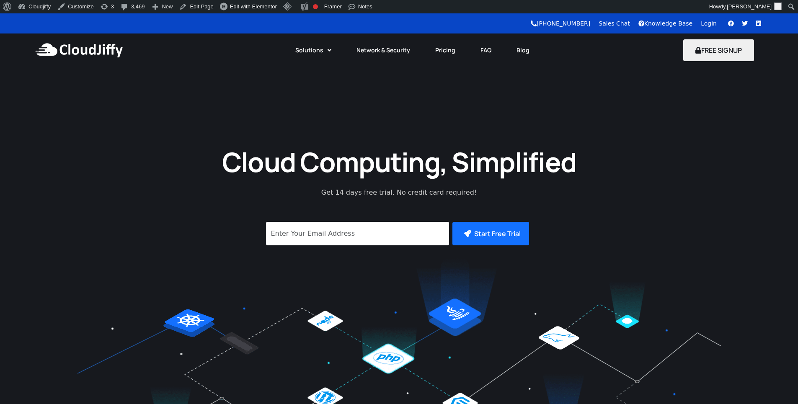 This screenshot has height=404, width=798. I want to click on a: Solutions, so click(313, 50).